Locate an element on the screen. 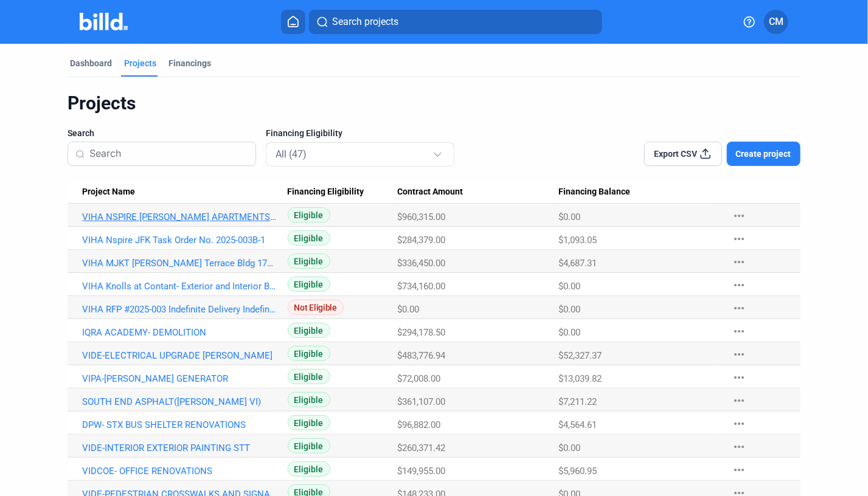 The width and height of the screenshot is (868, 496). span: $260,371.42 is located at coordinates (421, 448).